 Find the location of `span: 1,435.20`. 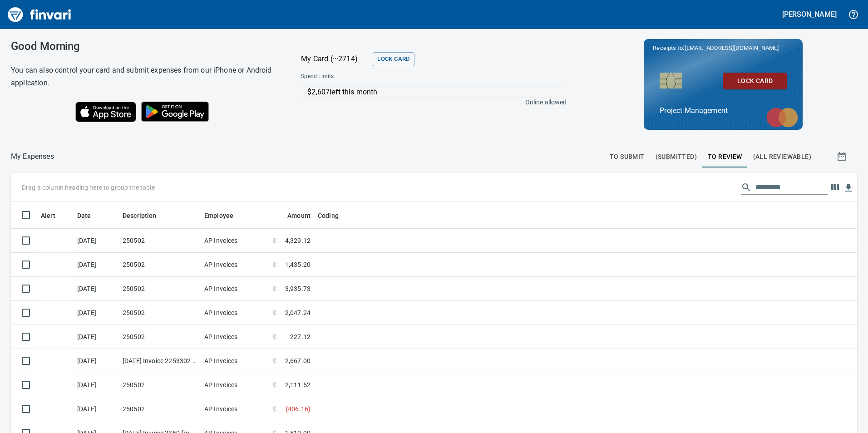

span: 1,435.20 is located at coordinates (298, 265).